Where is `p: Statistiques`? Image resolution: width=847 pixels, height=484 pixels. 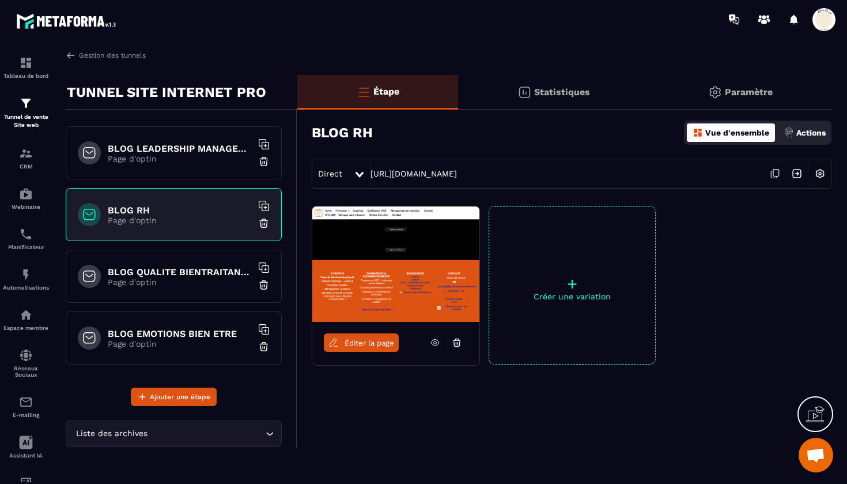
p: Statistiques is located at coordinates (562, 92).